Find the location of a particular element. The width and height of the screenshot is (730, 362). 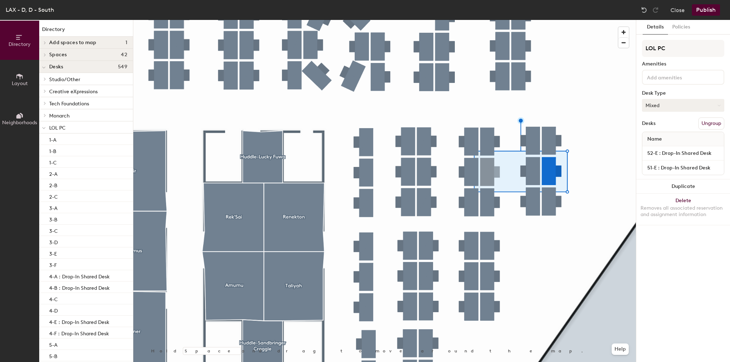

span: Neighborhoods is located at coordinates (20, 123).